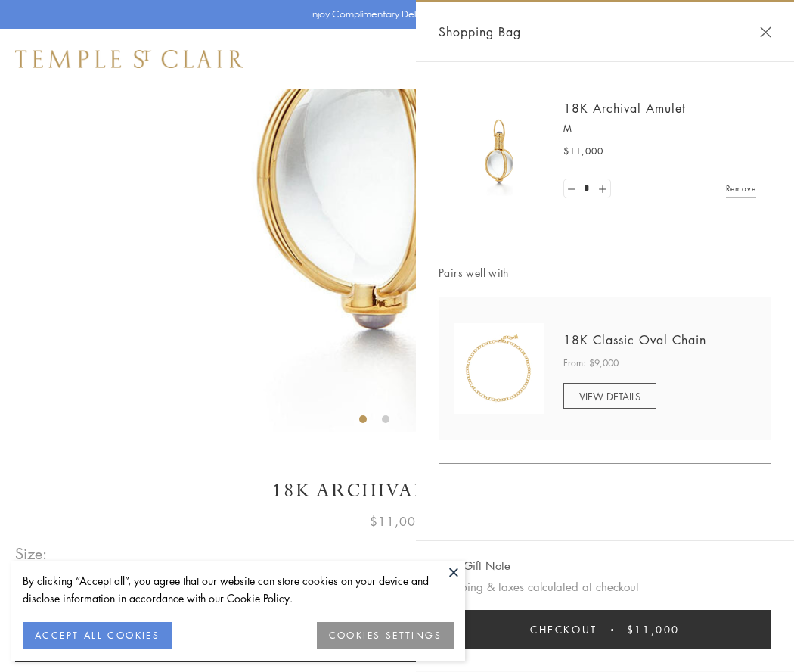 The image size is (794, 672). Describe the element at coordinates (610, 396) in the screenshot. I see `span: VIEW DETAILS` at that location.